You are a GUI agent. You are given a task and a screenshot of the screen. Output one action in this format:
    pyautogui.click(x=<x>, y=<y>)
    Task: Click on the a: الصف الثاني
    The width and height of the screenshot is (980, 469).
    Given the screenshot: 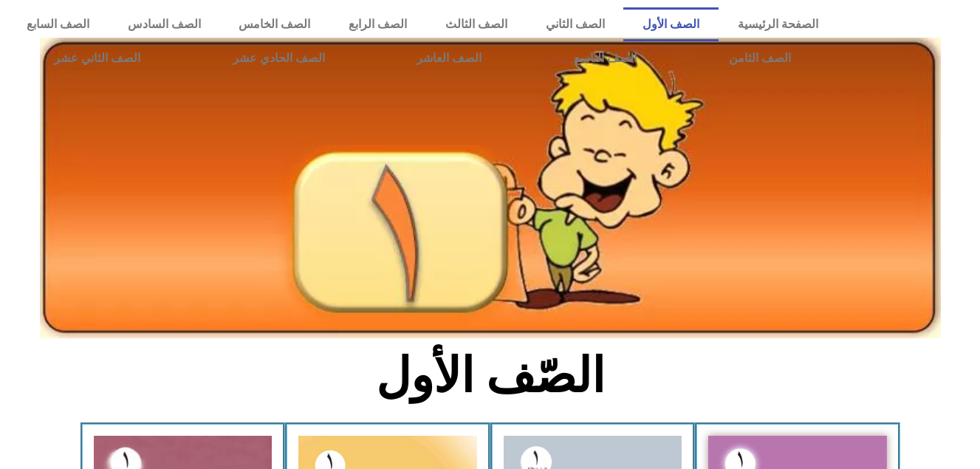 What is the action you would take?
    pyautogui.click(x=575, y=25)
    